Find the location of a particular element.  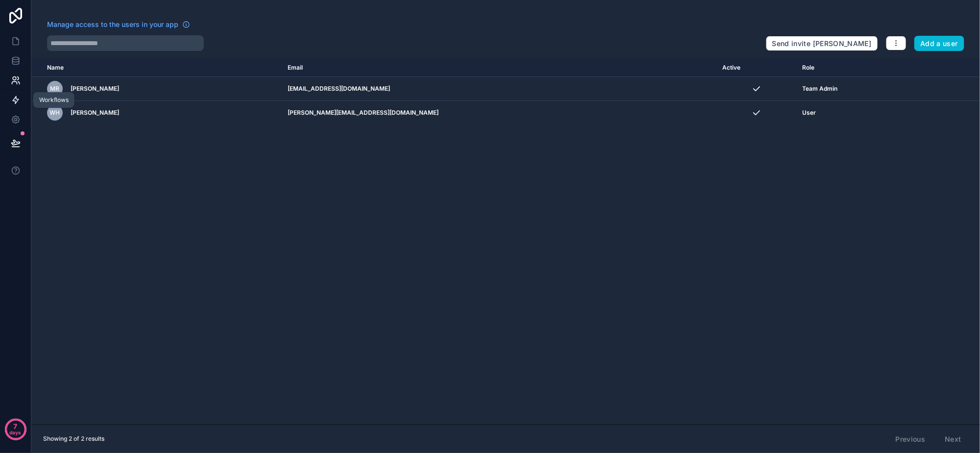

p: 7 is located at coordinates (15, 427).